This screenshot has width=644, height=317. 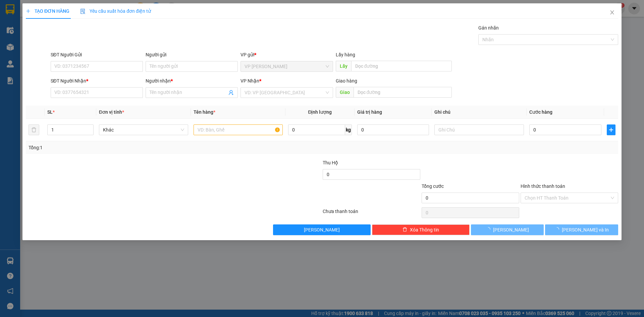 What do you see at coordinates (611, 130) in the screenshot?
I see `button: plus` at bounding box center [611, 130].